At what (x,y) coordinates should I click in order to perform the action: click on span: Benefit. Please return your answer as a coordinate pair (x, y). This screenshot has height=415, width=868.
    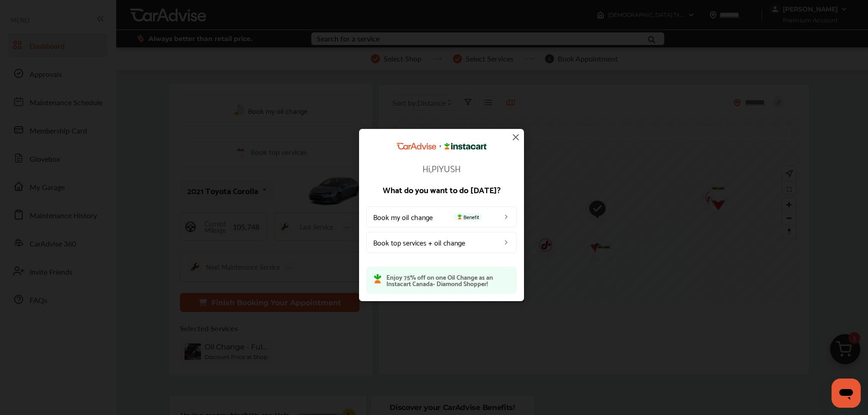
    Looking at the image, I should click on (467, 217).